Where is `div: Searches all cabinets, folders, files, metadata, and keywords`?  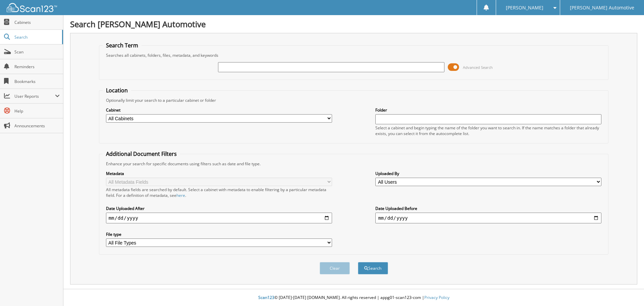
div: Searches all cabinets, folders, files, metadata, and keywords is located at coordinates (354, 55).